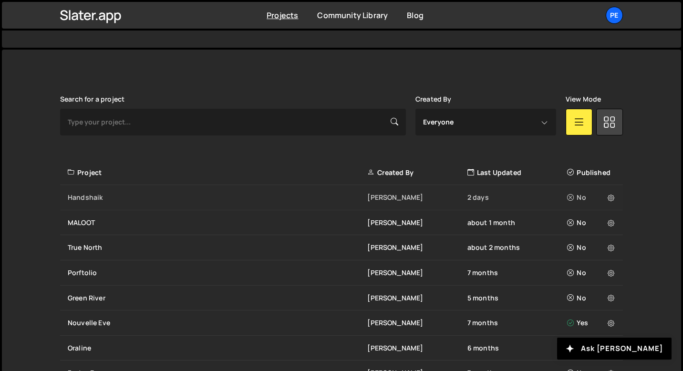 The image size is (683, 371). What do you see at coordinates (217, 323) in the screenshot?
I see `div: Nouvelle Eve` at bounding box center [217, 323].